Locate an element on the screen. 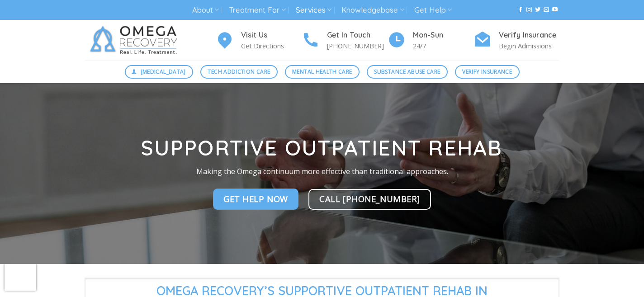 The height and width of the screenshot is (297, 644). a: Get Help Now is located at coordinates (255, 200).